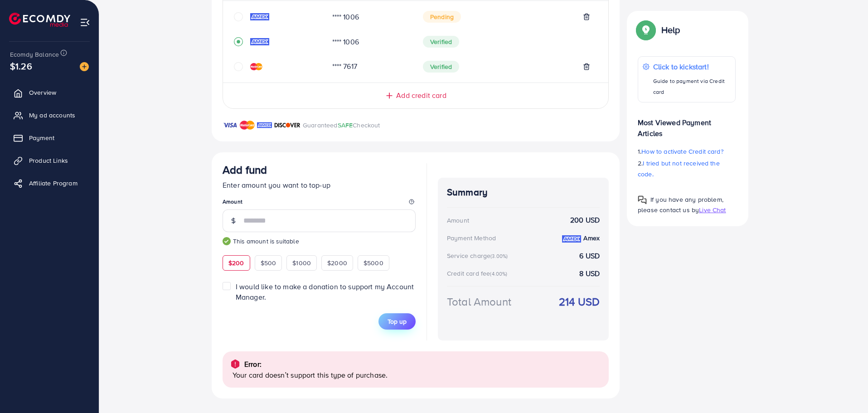 Image resolution: width=868 pixels, height=413 pixels. What do you see at coordinates (591, 238) in the screenshot?
I see `strong: Amex` at bounding box center [591, 238].